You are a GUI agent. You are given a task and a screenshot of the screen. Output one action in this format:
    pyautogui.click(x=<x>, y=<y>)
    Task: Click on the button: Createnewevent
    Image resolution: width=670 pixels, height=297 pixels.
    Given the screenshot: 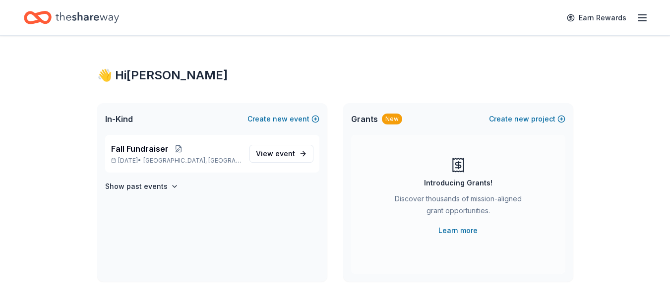 What is the action you would take?
    pyautogui.click(x=283, y=119)
    